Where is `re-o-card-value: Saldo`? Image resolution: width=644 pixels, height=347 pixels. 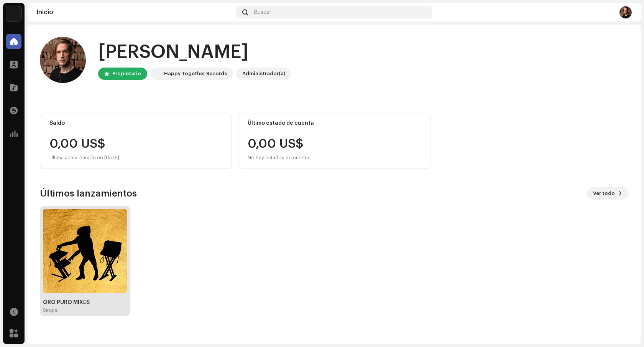 re-o-card-value: Saldo is located at coordinates (136, 141).